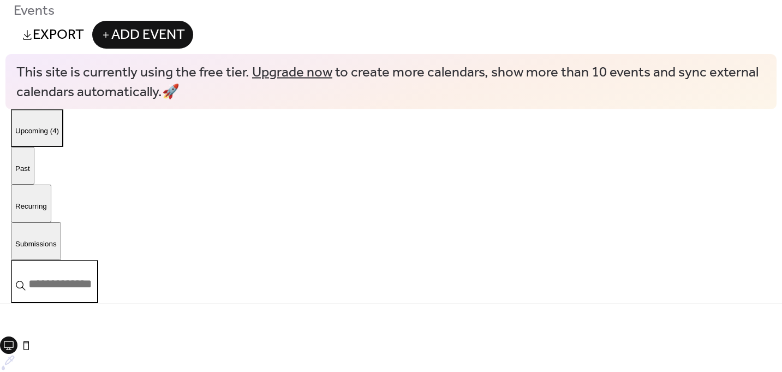 The height and width of the screenshot is (372, 782). Describe the element at coordinates (53, 34) in the screenshot. I see `a: Export` at that location.